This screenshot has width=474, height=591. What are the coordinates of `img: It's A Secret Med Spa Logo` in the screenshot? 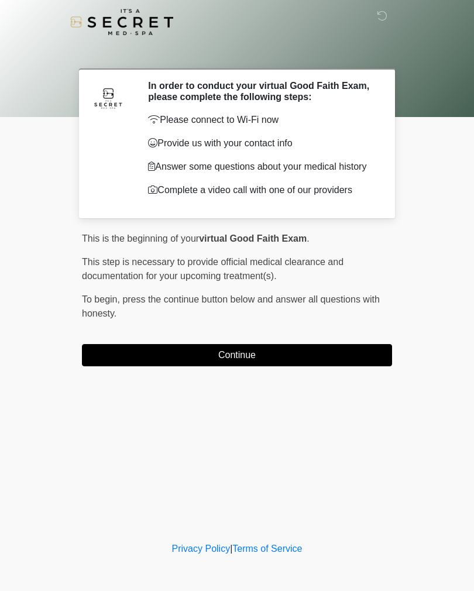 It's located at (122, 22).